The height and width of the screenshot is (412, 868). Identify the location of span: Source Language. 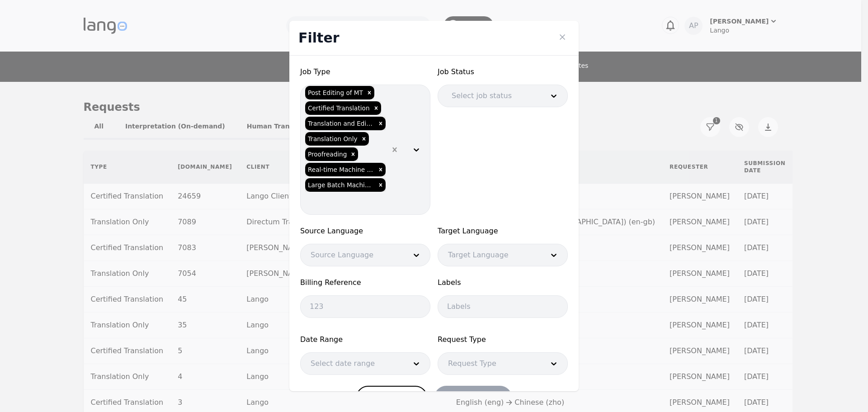
(365, 231).